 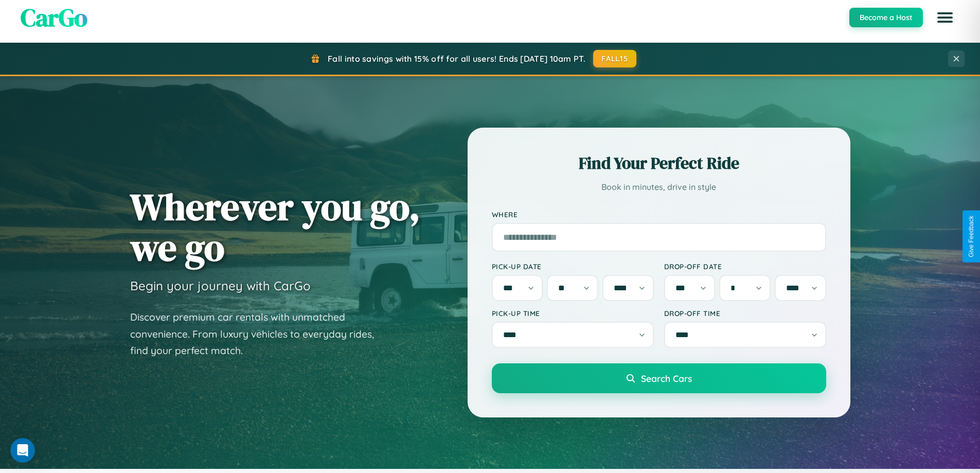 I want to click on label: Drop-off Time, so click(x=745, y=313).